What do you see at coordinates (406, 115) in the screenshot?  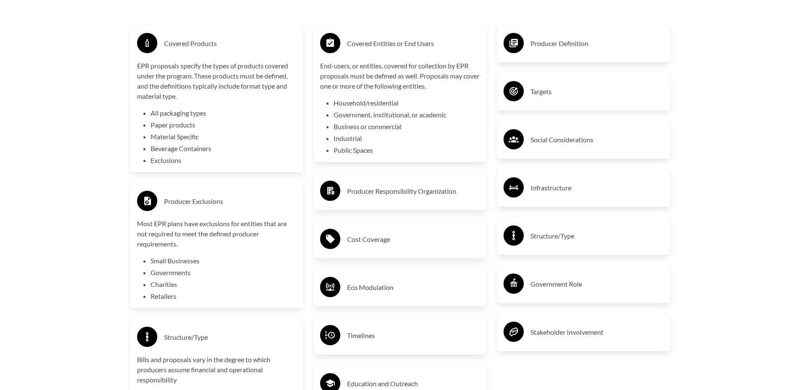 I see `li: Government, institutional, or academic` at bounding box center [406, 115].